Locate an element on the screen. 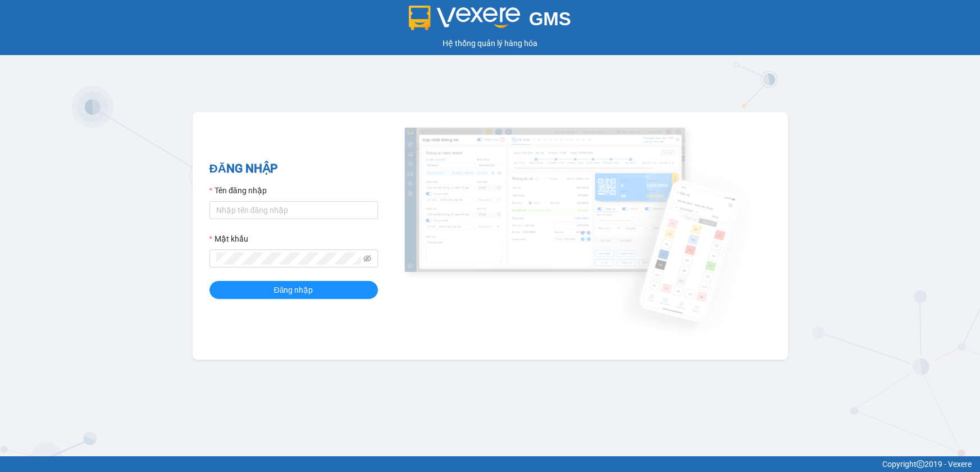  input: Mật khẩu is located at coordinates (289, 258).